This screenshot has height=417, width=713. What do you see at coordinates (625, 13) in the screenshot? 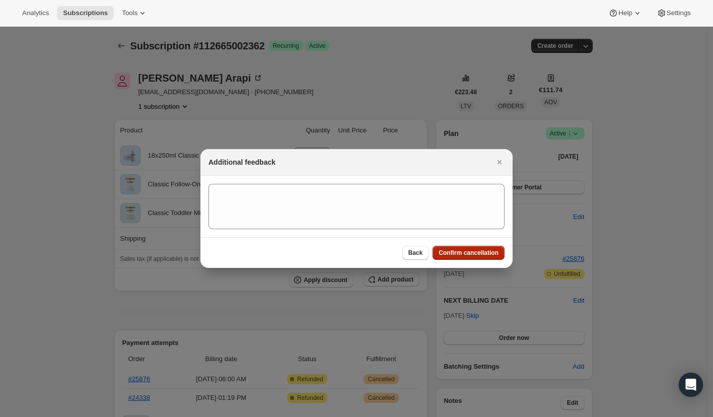
I see `span: Help` at bounding box center [625, 13].